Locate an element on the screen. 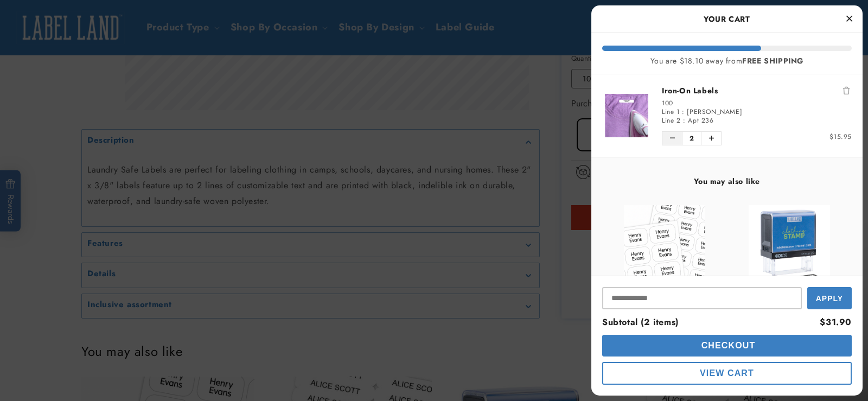 This screenshot has width=868, height=401. input: Input Discount is located at coordinates (702, 298).